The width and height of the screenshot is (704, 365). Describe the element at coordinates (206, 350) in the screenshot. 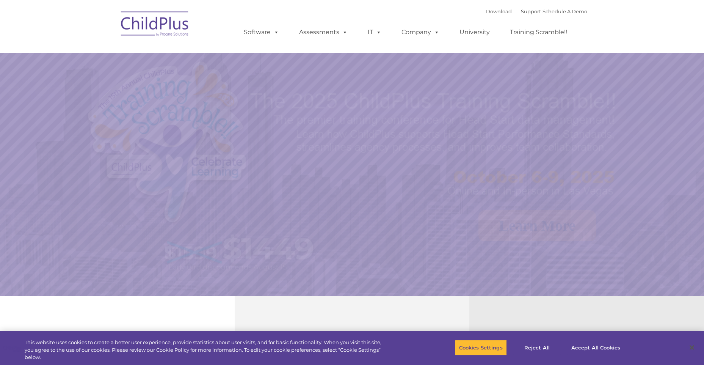

I see `div: This website uses cookies to create a better user experience, provide statistics about user visit...` at that location.